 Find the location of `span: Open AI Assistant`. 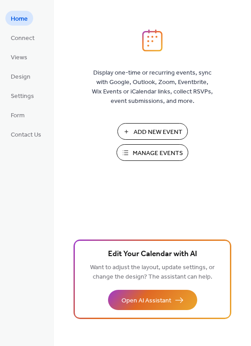

span: Open AI Assistant is located at coordinates (146, 300).